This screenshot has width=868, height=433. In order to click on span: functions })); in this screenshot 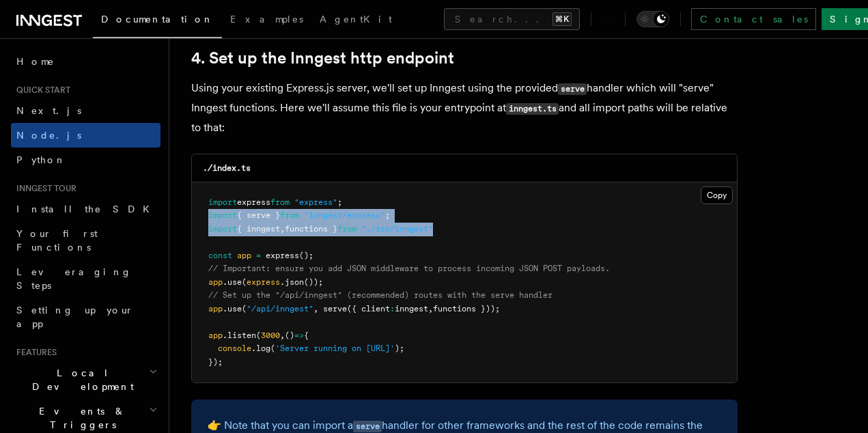, I will do `click(466, 309)`.